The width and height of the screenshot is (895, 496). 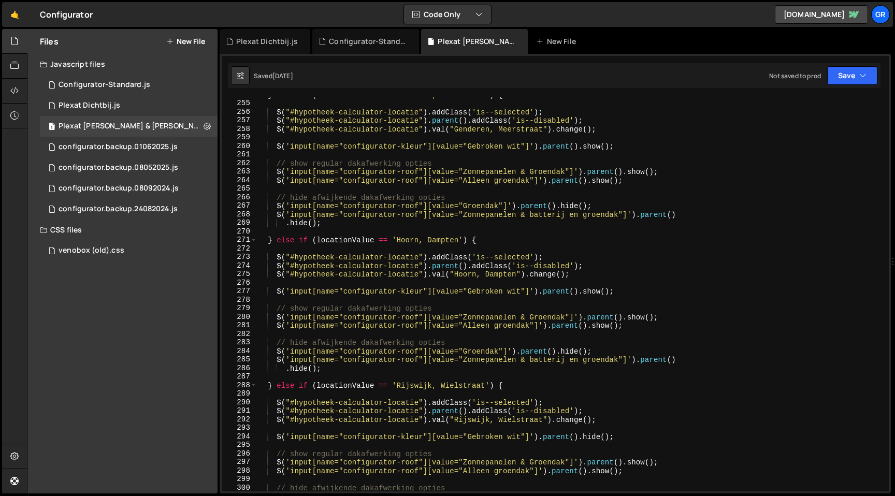 What do you see at coordinates (881, 15) in the screenshot?
I see `a: Gr` at bounding box center [881, 15].